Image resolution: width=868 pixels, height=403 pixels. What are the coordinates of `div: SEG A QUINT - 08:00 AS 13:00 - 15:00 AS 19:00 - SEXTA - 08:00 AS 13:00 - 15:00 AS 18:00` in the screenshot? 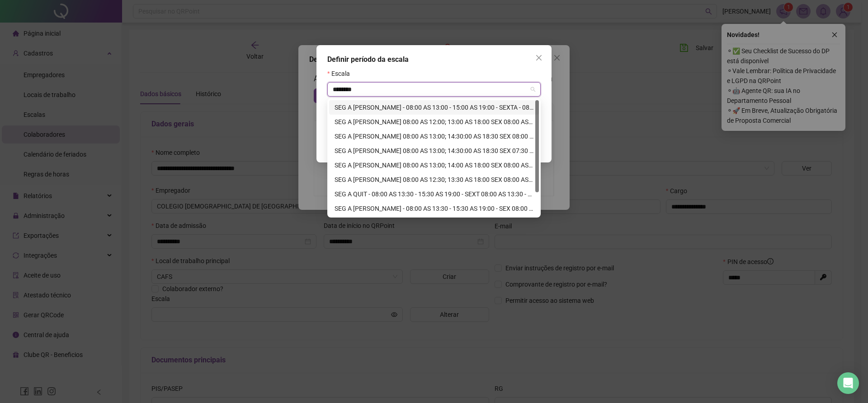 It's located at (434, 107).